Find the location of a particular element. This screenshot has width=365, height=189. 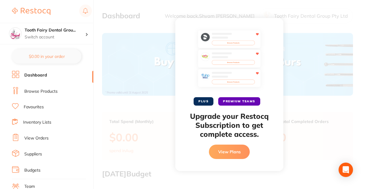

span: PLUS is located at coordinates (204, 102).